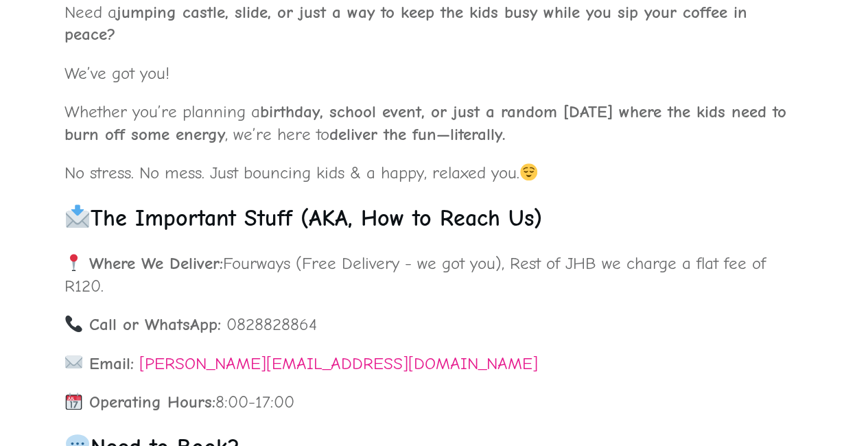 The height and width of the screenshot is (446, 868). What do you see at coordinates (406, 24) in the screenshot?
I see `span: Need a` at bounding box center [406, 24].